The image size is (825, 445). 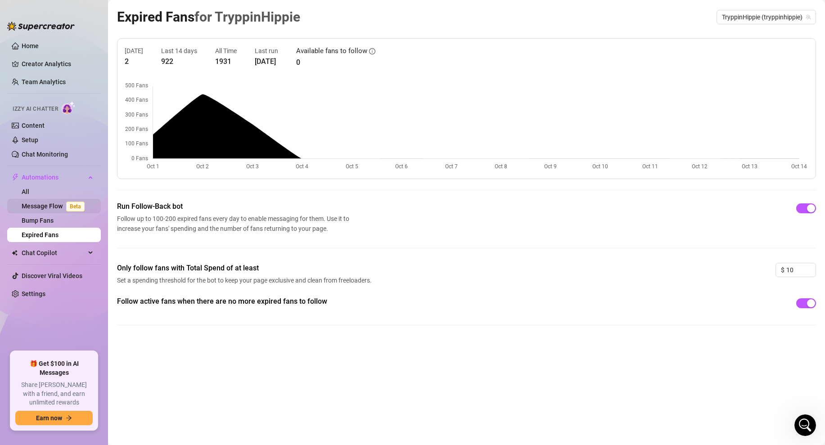 What do you see at coordinates (226, 61) in the screenshot?
I see `article: 1931` at bounding box center [226, 61].